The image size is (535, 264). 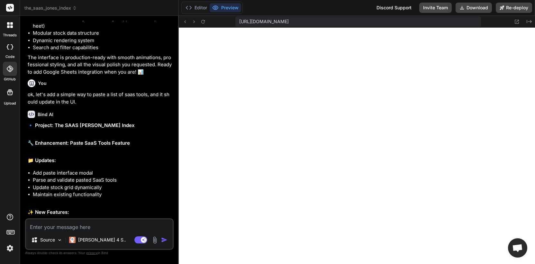 What do you see at coordinates (164, 240) in the screenshot?
I see `img: icon` at bounding box center [164, 240].